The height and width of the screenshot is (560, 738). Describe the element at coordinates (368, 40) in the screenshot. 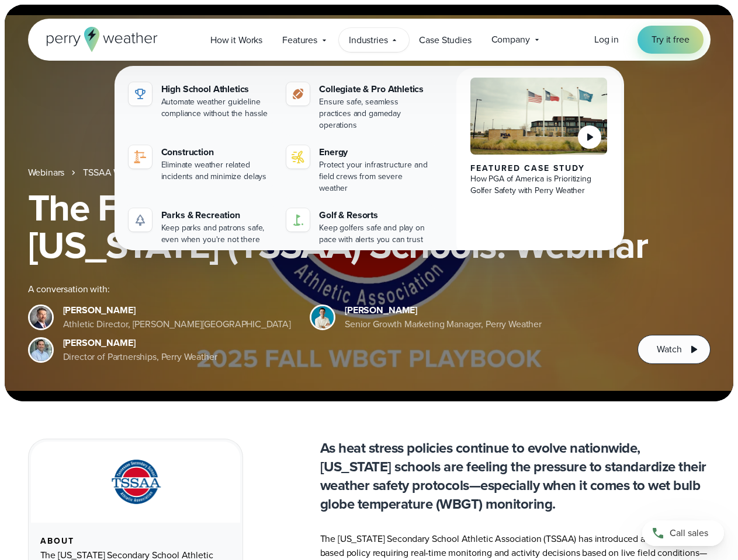

I see `span: Industries` at that location.